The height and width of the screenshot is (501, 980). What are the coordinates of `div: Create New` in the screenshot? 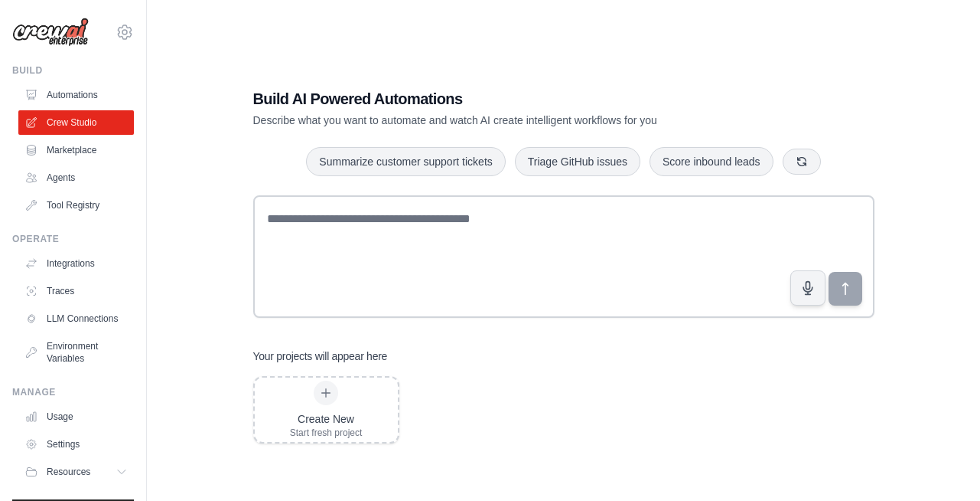 It's located at (326, 419).